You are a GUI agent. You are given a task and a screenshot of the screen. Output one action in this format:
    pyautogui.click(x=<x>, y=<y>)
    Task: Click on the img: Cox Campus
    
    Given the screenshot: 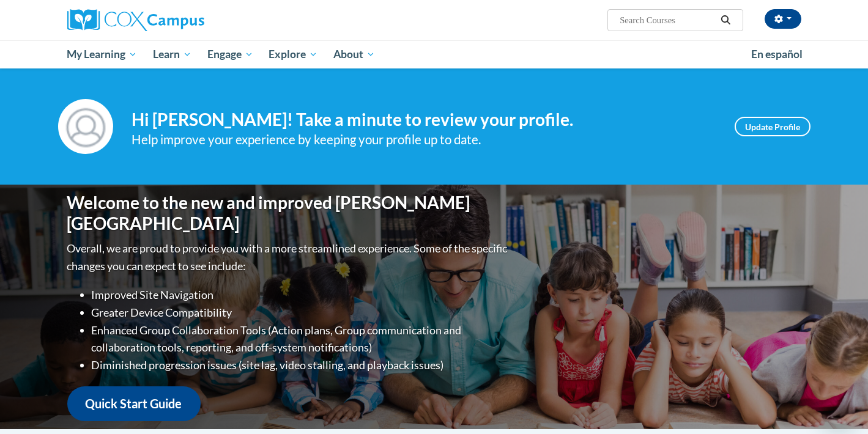 What is the action you would take?
    pyautogui.click(x=136, y=20)
    